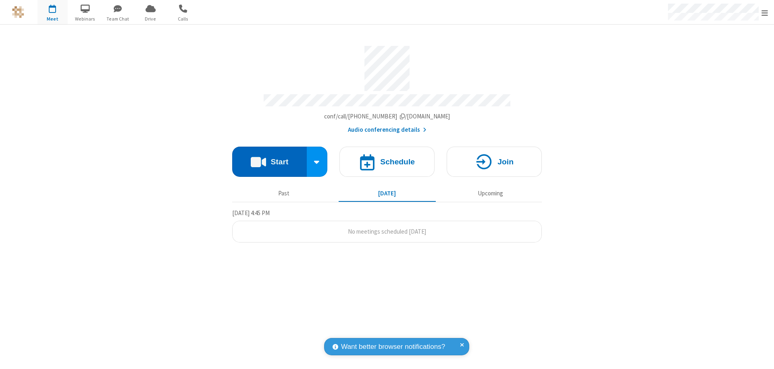 Image resolution: width=774 pixels, height=369 pixels. What do you see at coordinates (494, 162) in the screenshot?
I see `button: Join` at bounding box center [494, 162].